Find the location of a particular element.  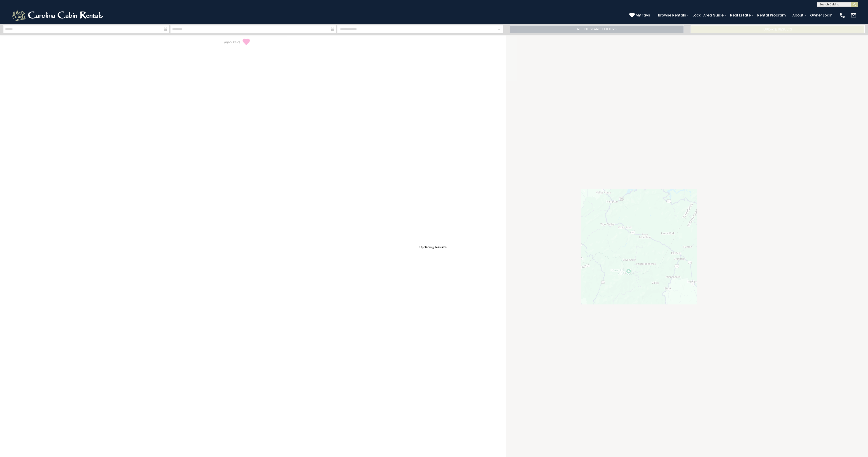

a: Rental Program is located at coordinates (772, 15).